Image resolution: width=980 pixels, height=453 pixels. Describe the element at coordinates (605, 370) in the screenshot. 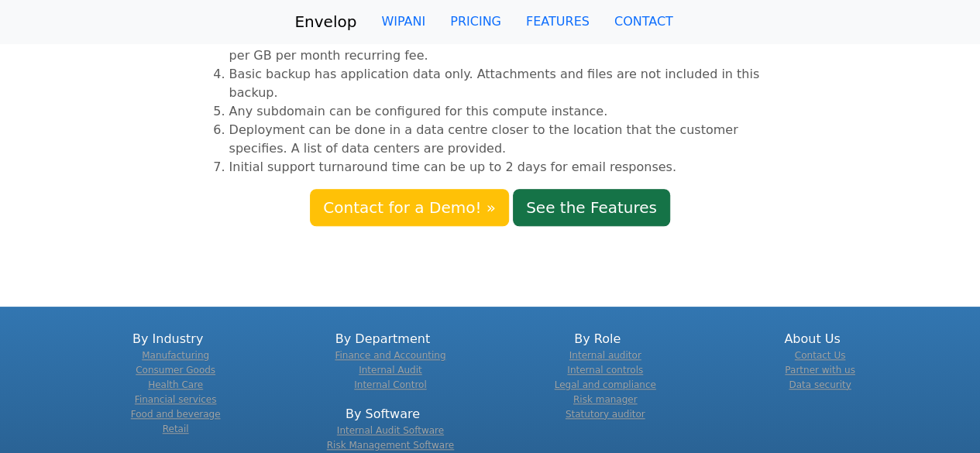

I see `a: Internal controls` at that location.